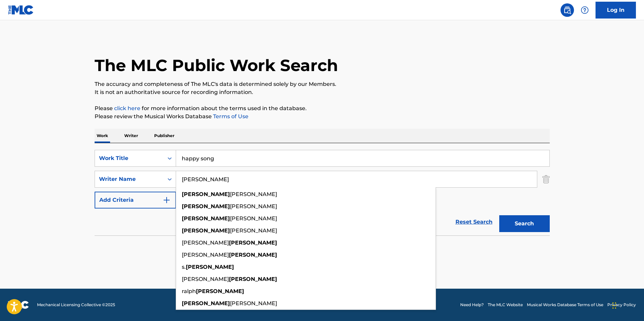  I want to click on p: Please review the Musical Works Database, so click(322, 116).